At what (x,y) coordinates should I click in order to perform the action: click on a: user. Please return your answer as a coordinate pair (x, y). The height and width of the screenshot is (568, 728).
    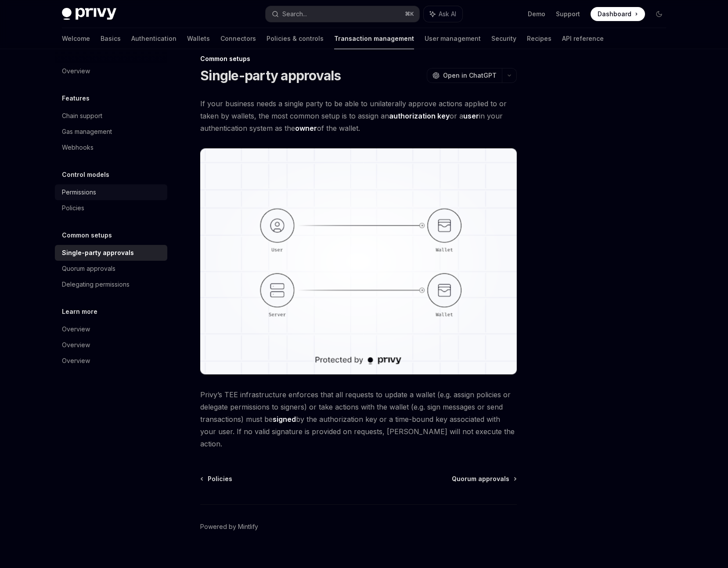
    Looking at the image, I should click on (471, 116).